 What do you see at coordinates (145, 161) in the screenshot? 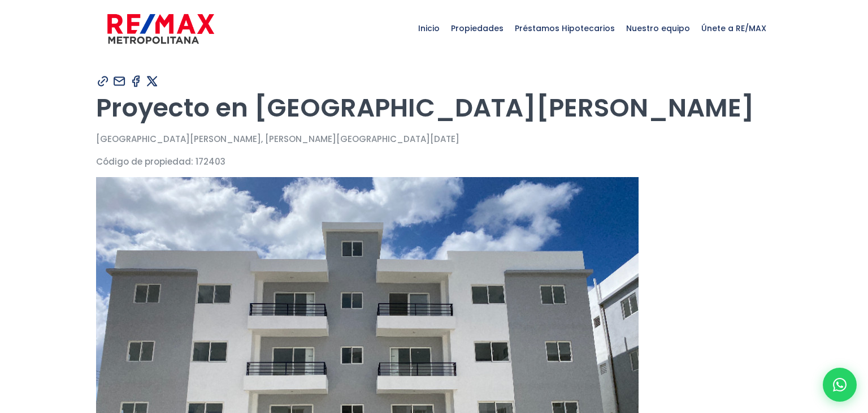
I see `span: Código de propiedad:` at bounding box center [145, 161].